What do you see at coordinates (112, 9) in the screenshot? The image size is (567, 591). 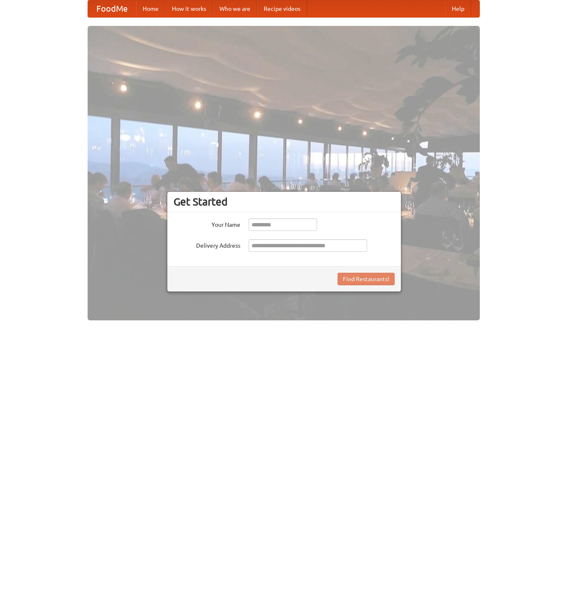 I see `a: FoodMe` at bounding box center [112, 9].